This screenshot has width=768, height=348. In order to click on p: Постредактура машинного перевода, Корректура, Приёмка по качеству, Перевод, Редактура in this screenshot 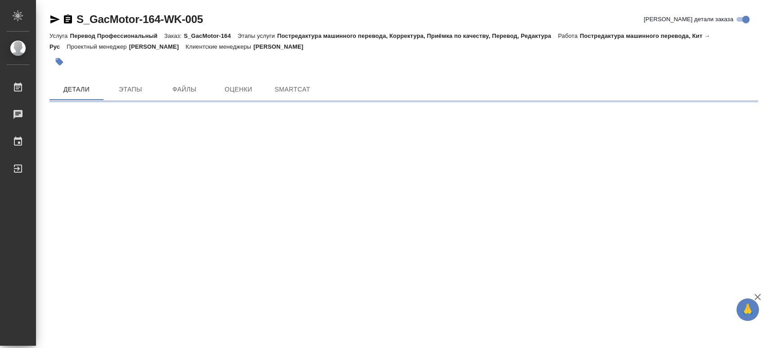, I will do `click(418, 36)`.